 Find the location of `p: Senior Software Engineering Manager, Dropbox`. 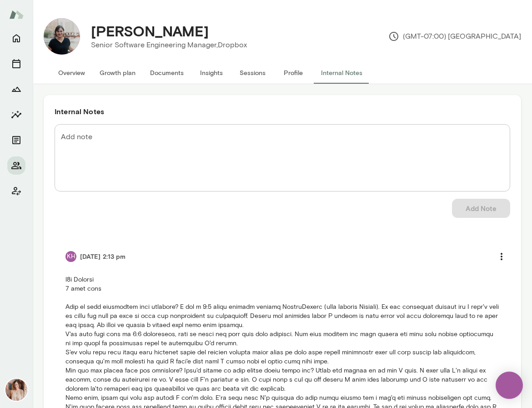

p: Senior Software Engineering Manager, Dropbox is located at coordinates (169, 45).